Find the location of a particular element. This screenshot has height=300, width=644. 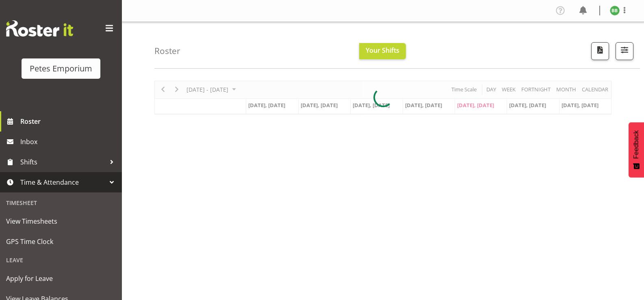

span: Roster is located at coordinates (69, 121).